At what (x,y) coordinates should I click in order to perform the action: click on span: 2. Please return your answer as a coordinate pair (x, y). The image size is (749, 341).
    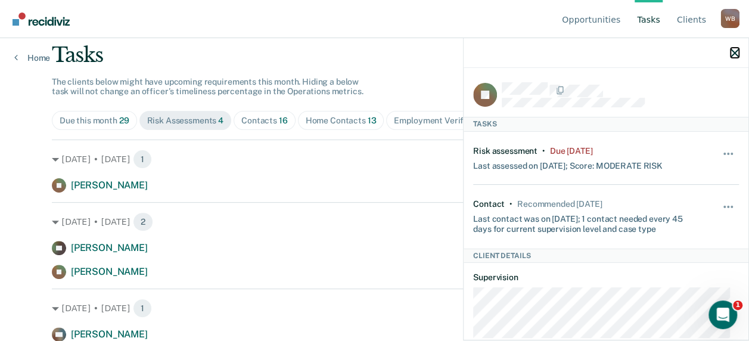
    Looking at the image, I should click on (143, 222).